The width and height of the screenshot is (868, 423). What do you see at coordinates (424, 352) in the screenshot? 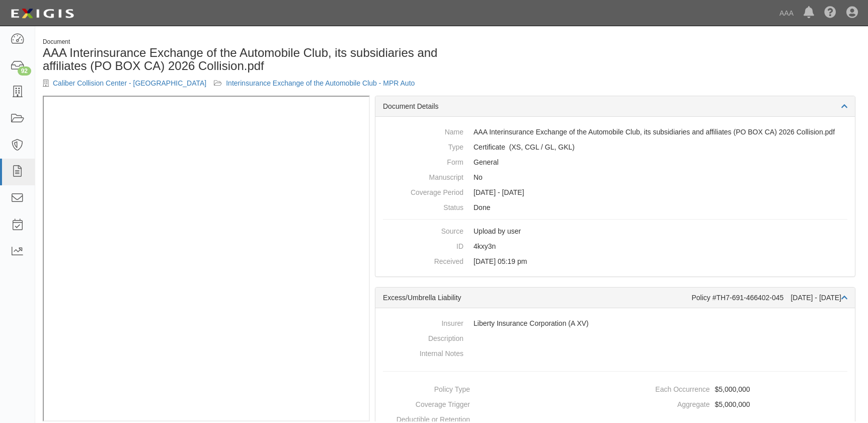
I see `dt: Internal Notes` at bounding box center [424, 352].